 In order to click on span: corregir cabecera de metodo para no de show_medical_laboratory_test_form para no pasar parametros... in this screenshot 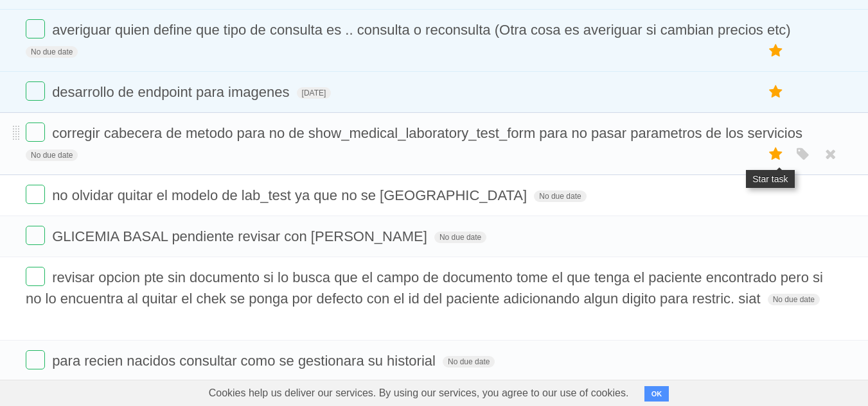, I will do `click(428, 133)`.